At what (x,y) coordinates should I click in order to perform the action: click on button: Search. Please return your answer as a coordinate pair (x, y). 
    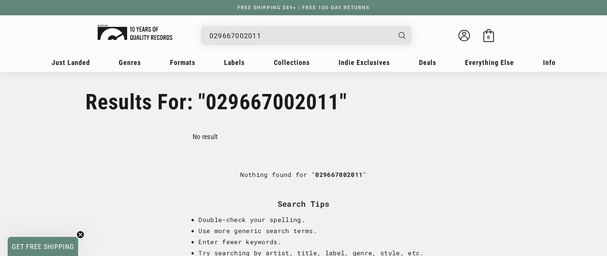
    Looking at the image, I should click on (402, 36).